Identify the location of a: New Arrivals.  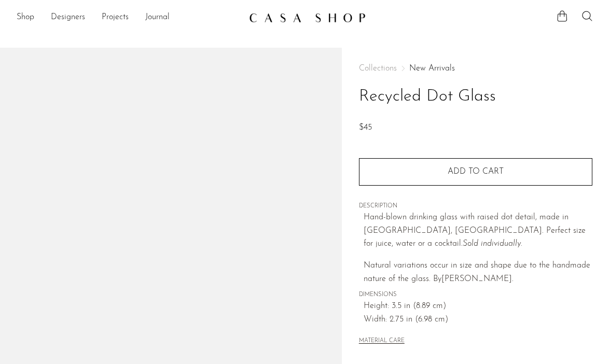
(432, 68).